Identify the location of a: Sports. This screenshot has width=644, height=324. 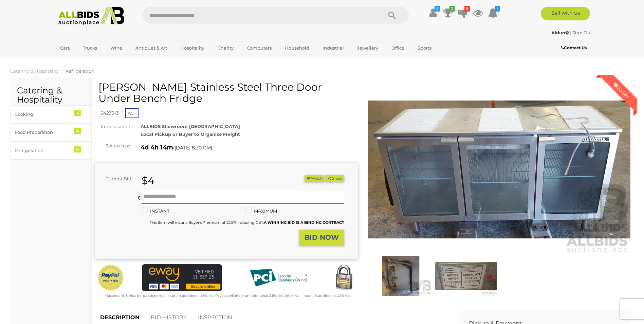
(424, 48).